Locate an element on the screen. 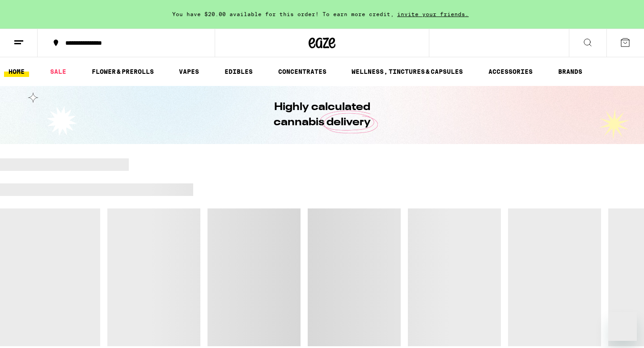 Image resolution: width=644 pixels, height=348 pixels. a: FLOWER & PREROLLS is located at coordinates (123, 71).